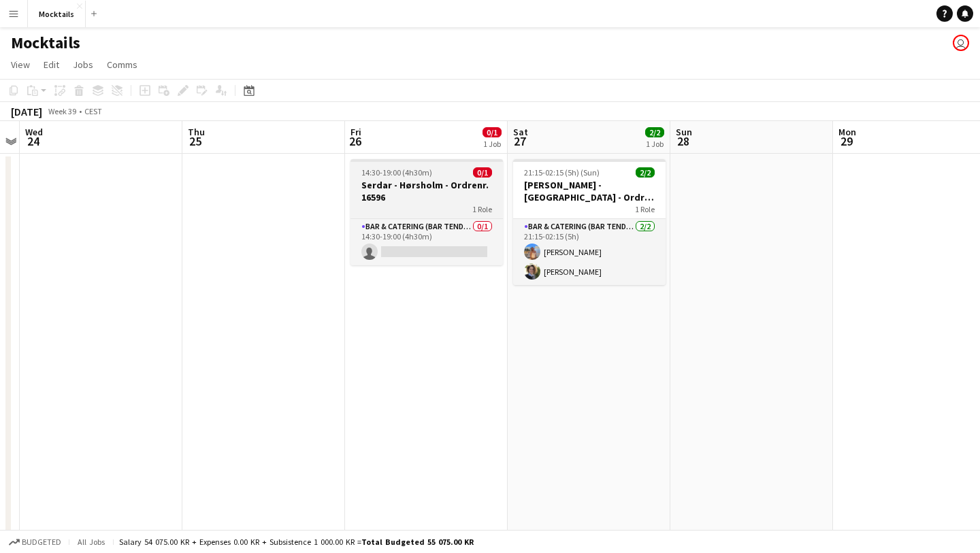  What do you see at coordinates (51, 65) in the screenshot?
I see `span: Edit` at bounding box center [51, 65].